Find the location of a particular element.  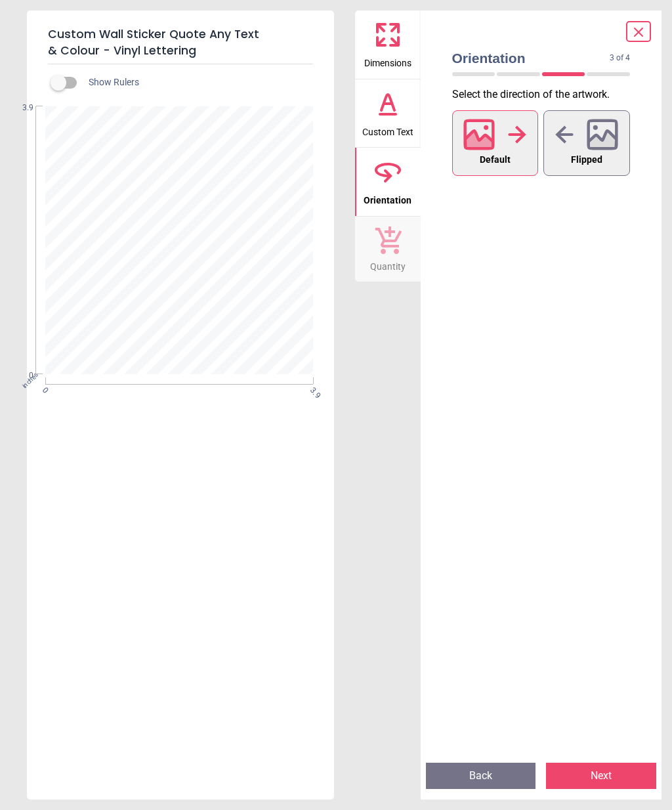

p: Select the direction of the artwork . is located at coordinates (547, 94).